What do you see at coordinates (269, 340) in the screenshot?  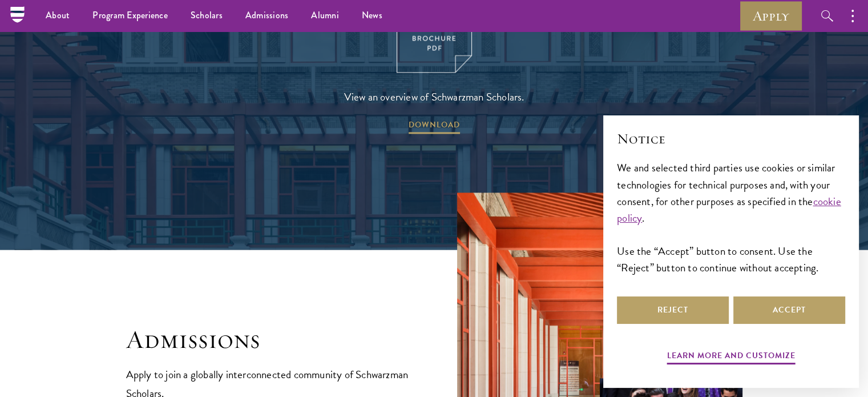 I see `h2: Admissions` at bounding box center [269, 340].